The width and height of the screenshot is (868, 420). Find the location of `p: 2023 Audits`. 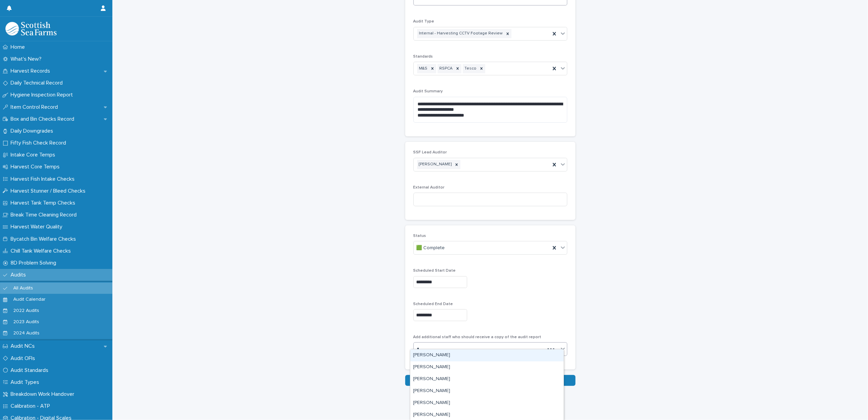

p: 2023 Audits is located at coordinates (26, 322).